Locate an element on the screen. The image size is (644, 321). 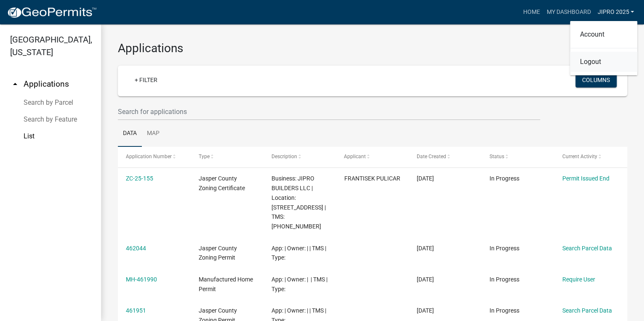
a: Home is located at coordinates (531, 12).